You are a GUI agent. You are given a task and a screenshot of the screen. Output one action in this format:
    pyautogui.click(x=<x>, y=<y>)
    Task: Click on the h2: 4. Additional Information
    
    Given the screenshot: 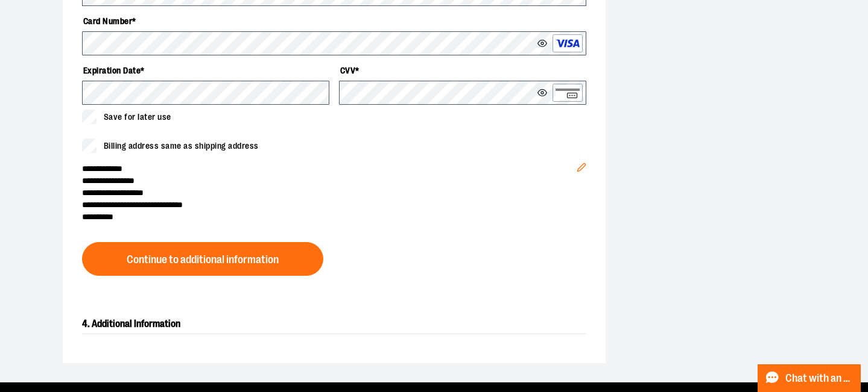 What is the action you would take?
    pyautogui.click(x=334, y=324)
    